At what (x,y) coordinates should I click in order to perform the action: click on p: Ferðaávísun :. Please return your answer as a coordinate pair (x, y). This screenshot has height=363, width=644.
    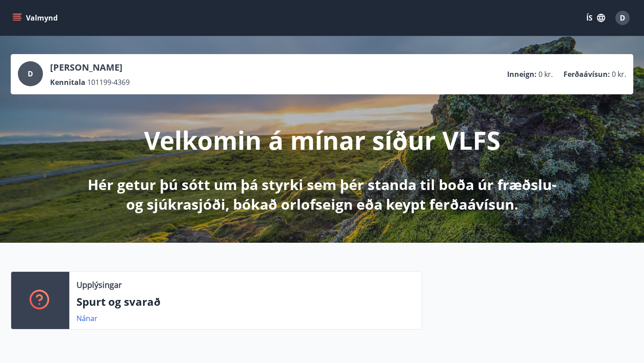
    Looking at the image, I should click on (587, 74).